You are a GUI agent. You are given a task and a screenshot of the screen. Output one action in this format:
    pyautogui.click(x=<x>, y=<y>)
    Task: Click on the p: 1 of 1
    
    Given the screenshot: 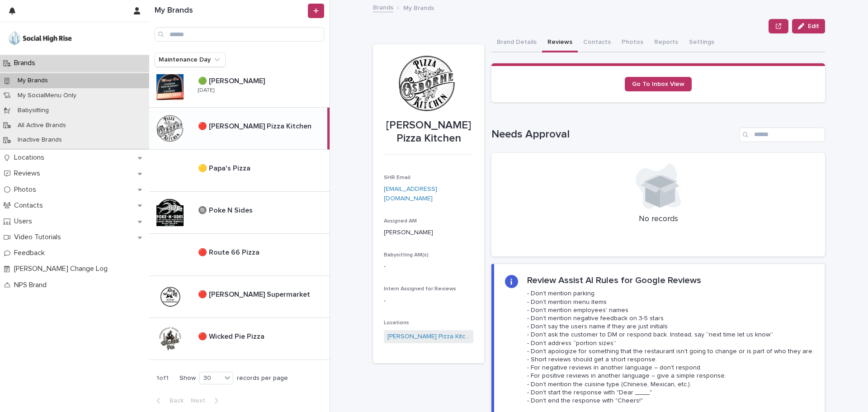 What is the action you would take?
    pyautogui.click(x=162, y=378)
    